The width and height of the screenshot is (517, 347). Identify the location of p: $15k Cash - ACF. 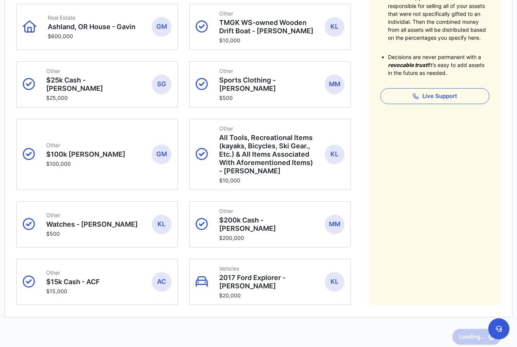
(93, 282).